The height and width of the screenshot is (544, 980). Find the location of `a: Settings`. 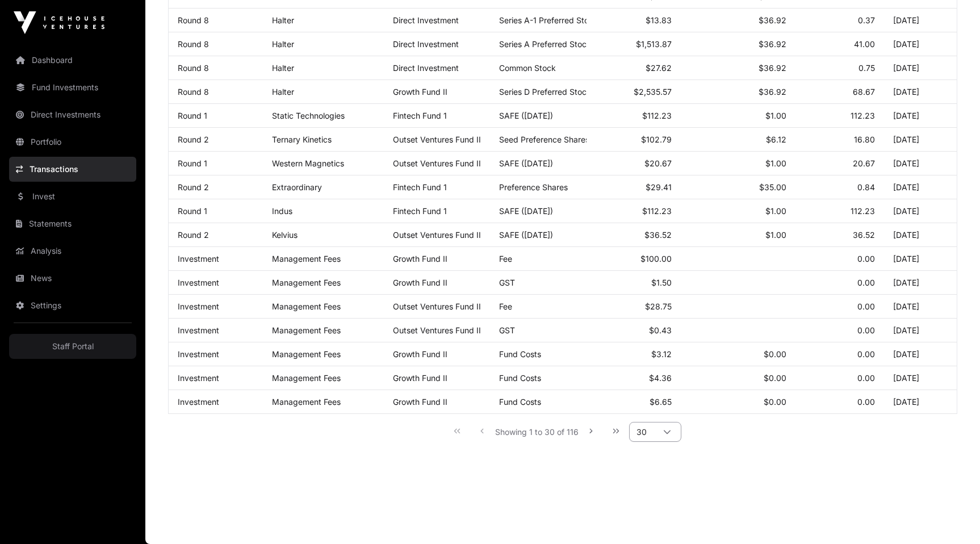

a: Settings is located at coordinates (73, 306).